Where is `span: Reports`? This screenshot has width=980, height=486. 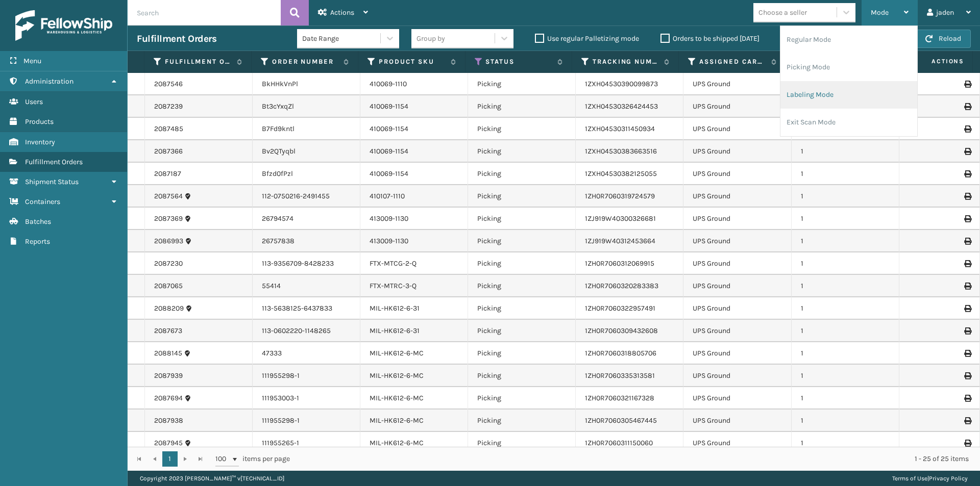 span: Reports is located at coordinates (38, 241).